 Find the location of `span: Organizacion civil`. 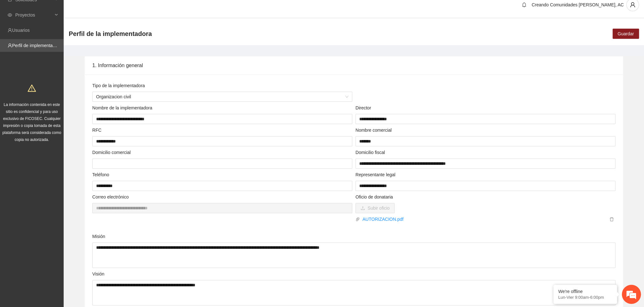

span: Organizacion civil is located at coordinates (222, 97).